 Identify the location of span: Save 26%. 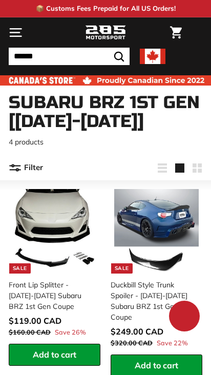
(70, 332).